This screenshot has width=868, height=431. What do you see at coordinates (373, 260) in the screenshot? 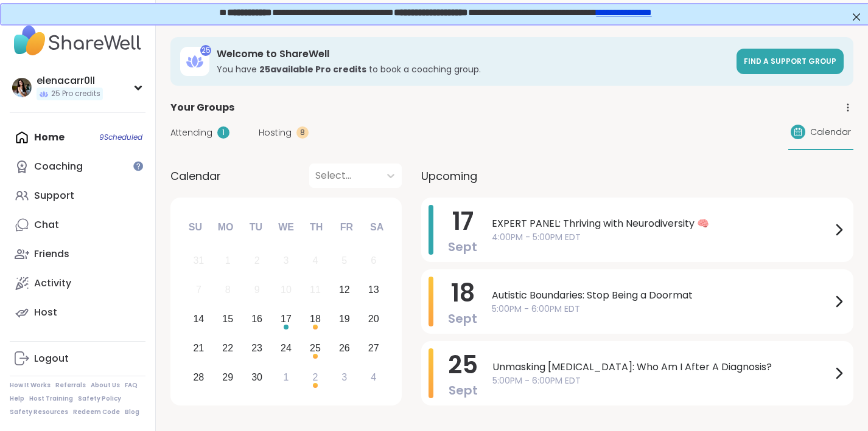
I see `div: 6` at bounding box center [373, 260].